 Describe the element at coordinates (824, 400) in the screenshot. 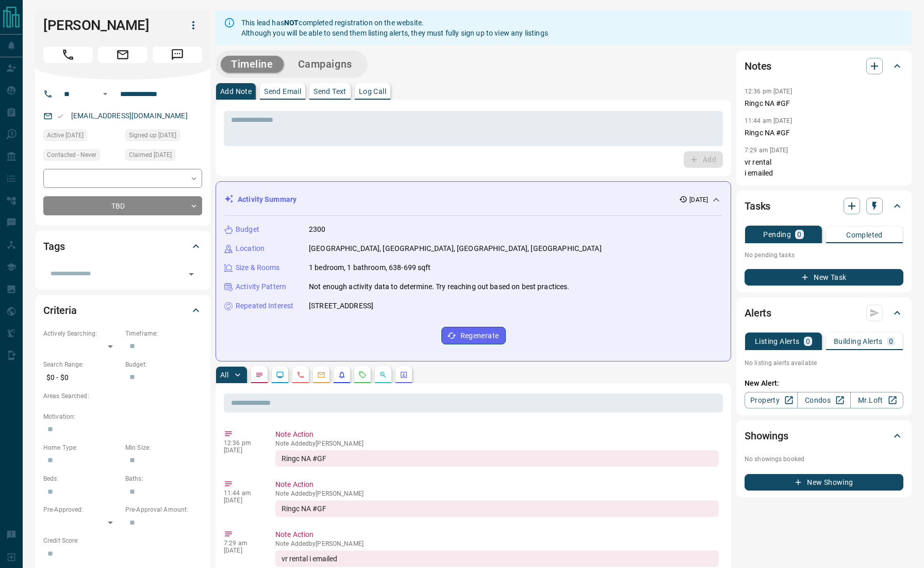

I see `a: Condos` at that location.